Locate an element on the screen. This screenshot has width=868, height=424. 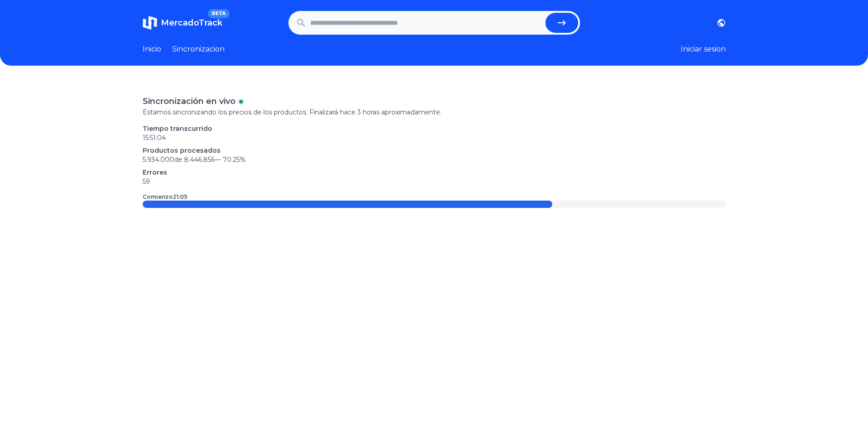
p: Productos procesados is located at coordinates (434, 151).